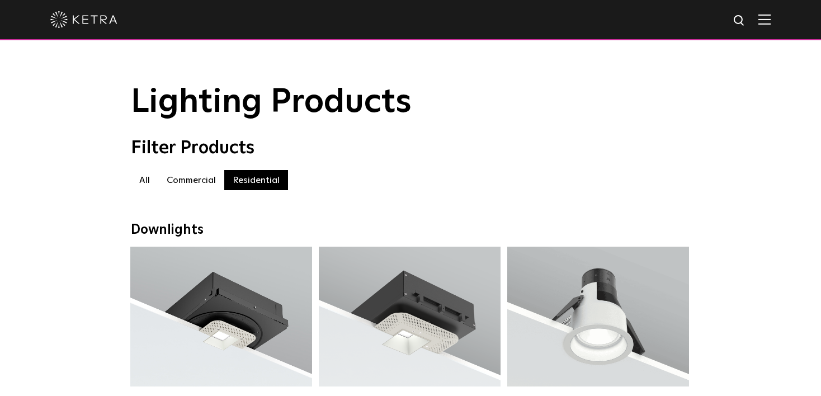  Describe the element at coordinates (765, 19) in the screenshot. I see `img: Hamburger%20Nav.svg` at that location.